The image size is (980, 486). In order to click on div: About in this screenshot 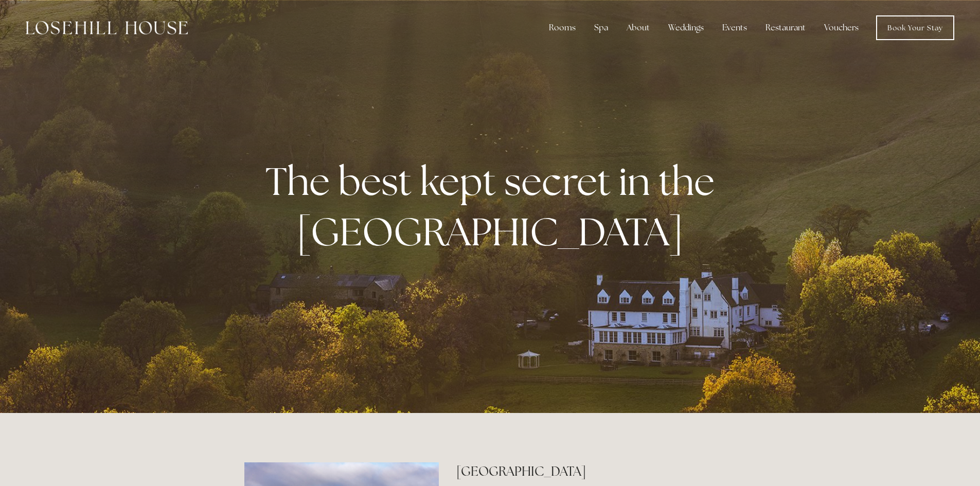, I will do `click(638, 28)`.